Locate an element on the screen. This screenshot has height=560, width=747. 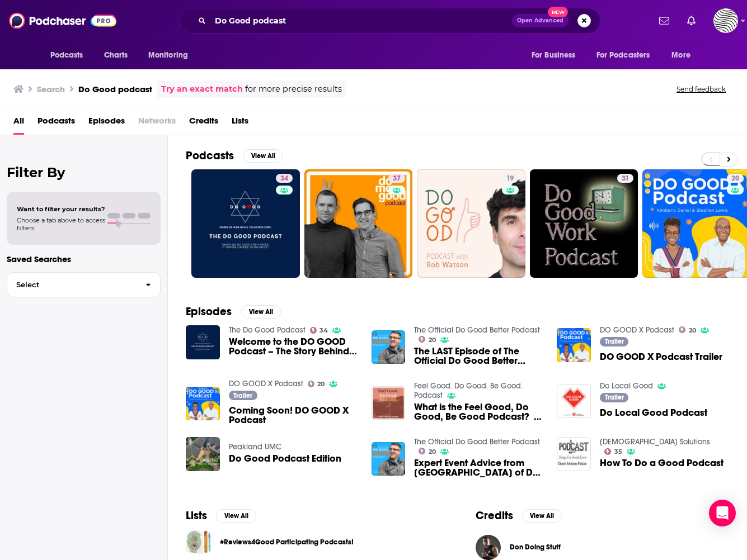
a: 37 is located at coordinates (359, 224).